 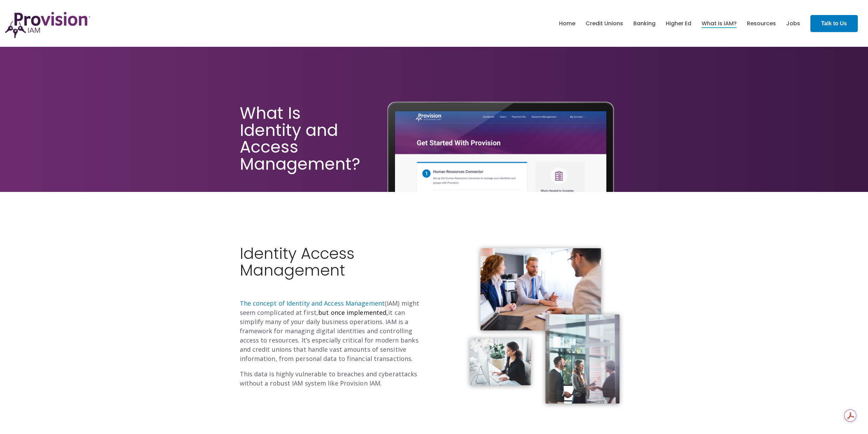 I want to click on a: What is IAM?, so click(x=719, y=23).